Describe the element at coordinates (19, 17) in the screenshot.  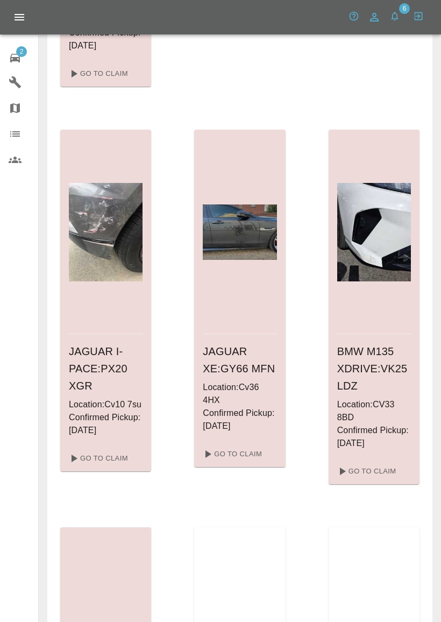
I see `button: Open drawer` at that location.